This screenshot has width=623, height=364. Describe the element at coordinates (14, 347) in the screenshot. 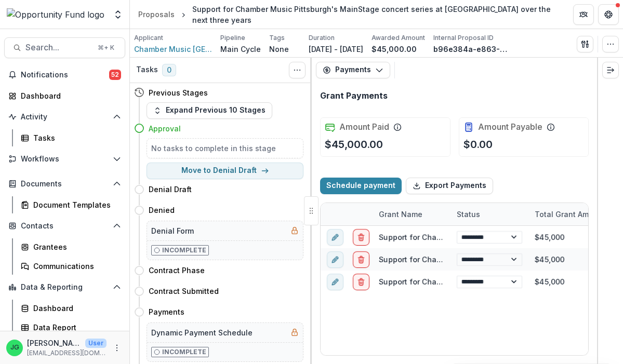

I see `div: Jake Goodman` at that location.